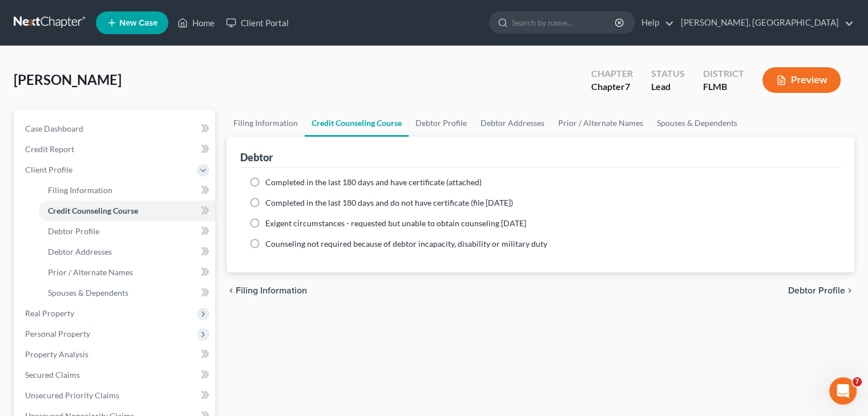 The image size is (868, 416). What do you see at coordinates (257, 23) in the screenshot?
I see `a: Client Portal` at bounding box center [257, 23].